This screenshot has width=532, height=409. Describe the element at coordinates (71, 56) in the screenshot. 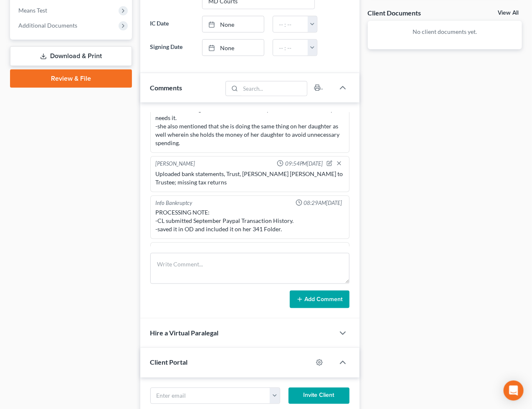

I see `a: Download & Print` at that location.